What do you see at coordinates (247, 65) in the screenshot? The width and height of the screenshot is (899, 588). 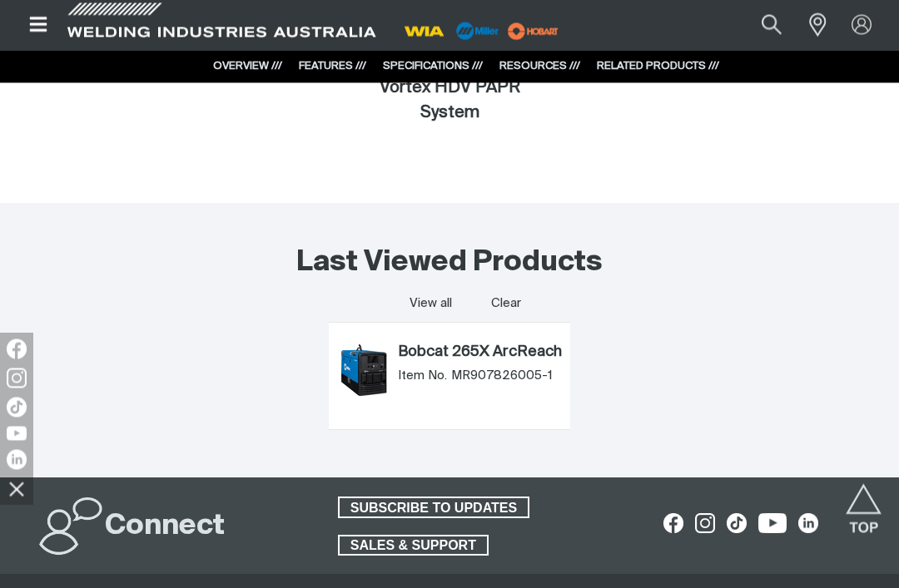 I see `a: OVERVIEW ///` at bounding box center [247, 65].